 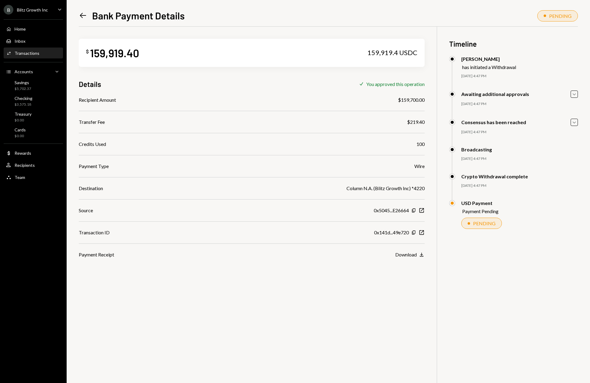 What do you see at coordinates (90, 84) in the screenshot?
I see `h3: Details` at bounding box center [90, 84].